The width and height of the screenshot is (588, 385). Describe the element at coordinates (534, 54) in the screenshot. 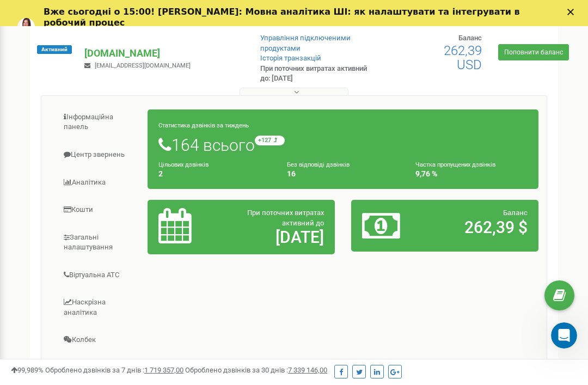

I see `a: Поповнити баланс` at that location.